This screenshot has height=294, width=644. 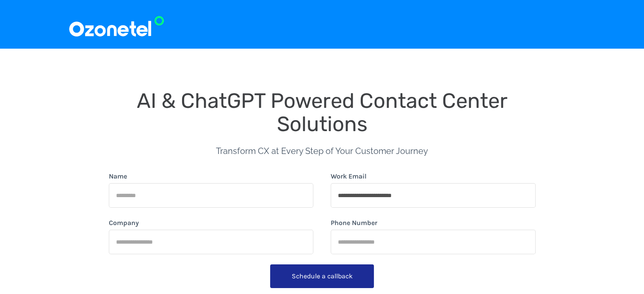 I want to click on label: Work Email, so click(x=349, y=176).